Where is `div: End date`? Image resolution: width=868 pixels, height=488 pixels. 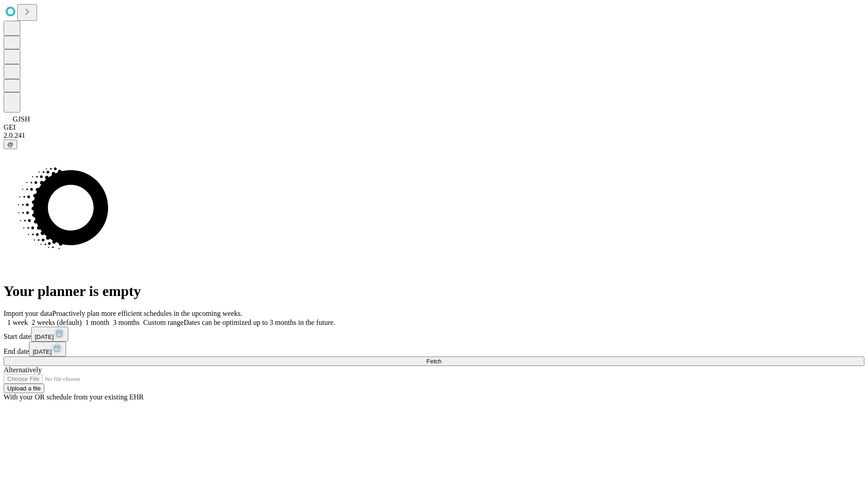
div: End date is located at coordinates (434, 349).